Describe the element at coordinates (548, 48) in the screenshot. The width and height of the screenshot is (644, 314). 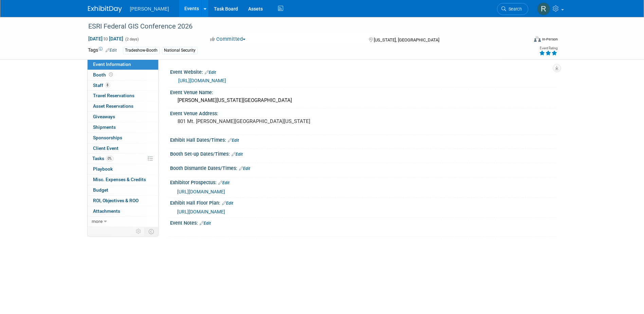
I see `div: Event Rating` at that location.